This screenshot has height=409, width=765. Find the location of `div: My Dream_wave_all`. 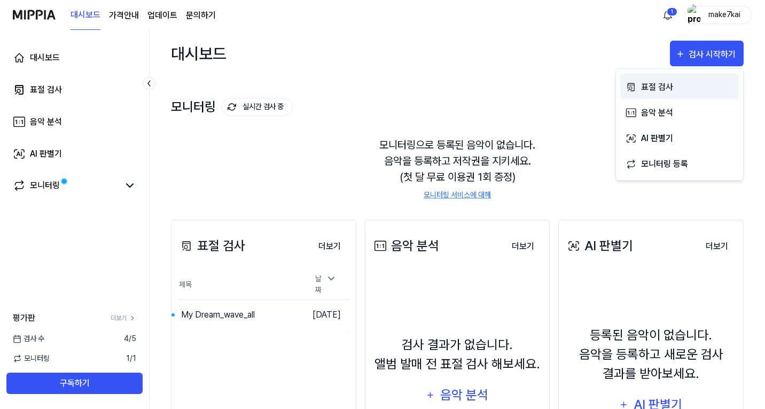

div: My Dream_wave_all is located at coordinates (218, 315).